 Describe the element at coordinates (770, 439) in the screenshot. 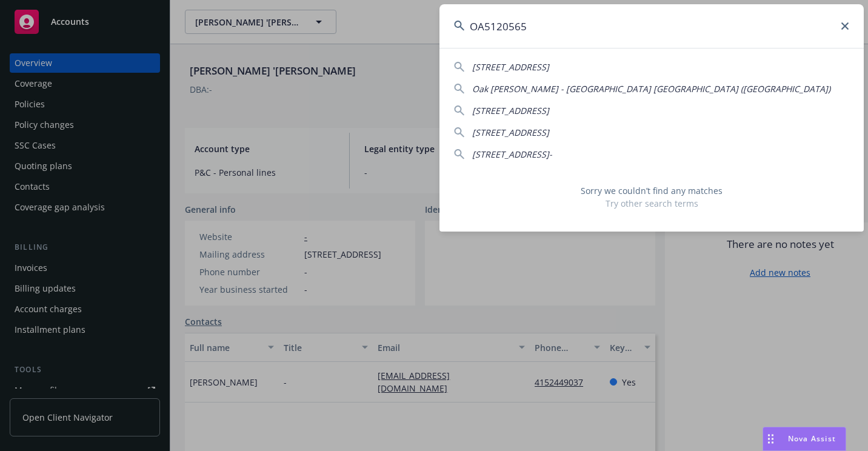

I see `div: Drag to move` at that location.